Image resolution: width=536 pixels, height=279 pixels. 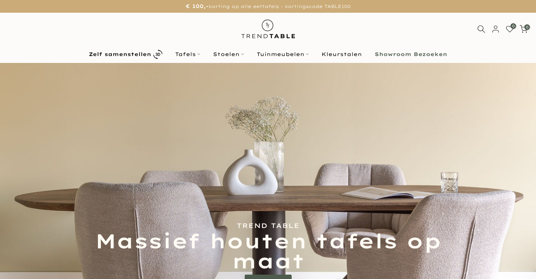 What do you see at coordinates (283, 54) in the screenshot?
I see `a: Tuinmeubelen` at bounding box center [283, 54].